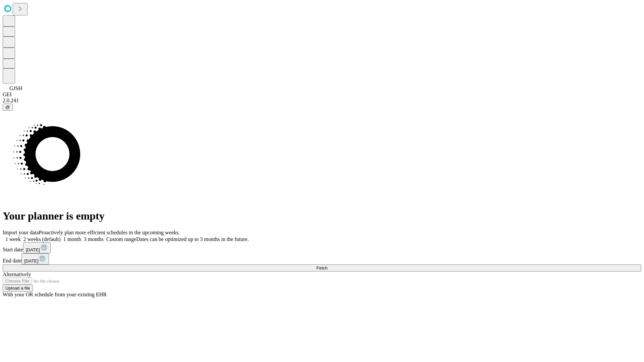 Image resolution: width=644 pixels, height=362 pixels. I want to click on span: GJSH, so click(16, 88).